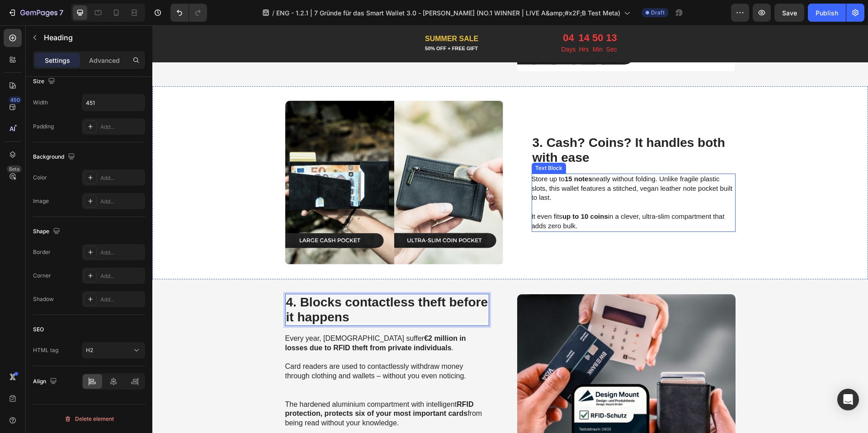 The width and height of the screenshot is (868, 433). Describe the element at coordinates (223, 318) in the screenshot. I see `strong: €2 million in losses due to RFID theft from private individuals` at that location.